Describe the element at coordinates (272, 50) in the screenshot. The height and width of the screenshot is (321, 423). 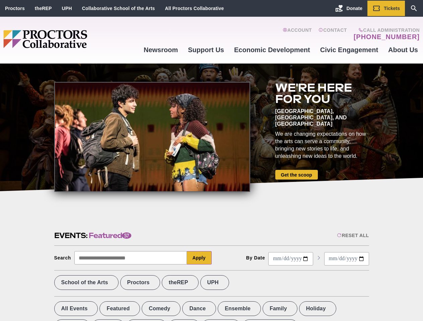
I see `a: Economic Development` at that location.